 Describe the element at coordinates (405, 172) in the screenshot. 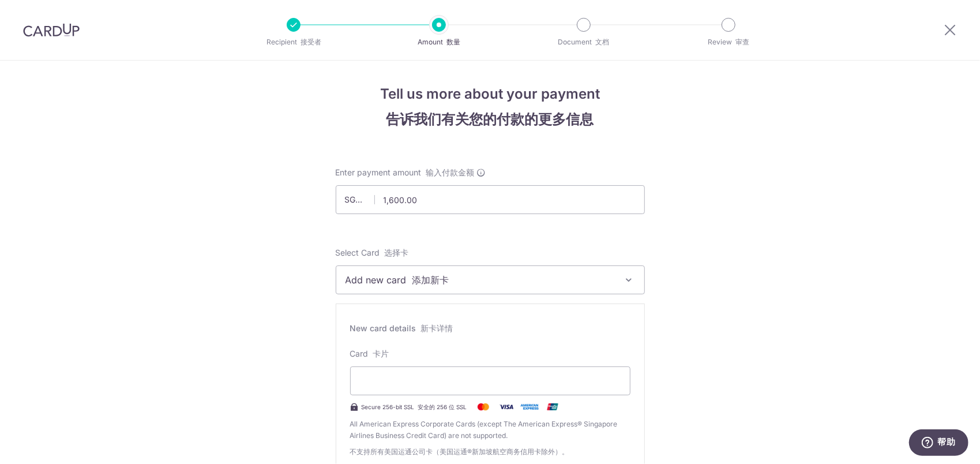

I see `span: Enter payment amount` at that location.